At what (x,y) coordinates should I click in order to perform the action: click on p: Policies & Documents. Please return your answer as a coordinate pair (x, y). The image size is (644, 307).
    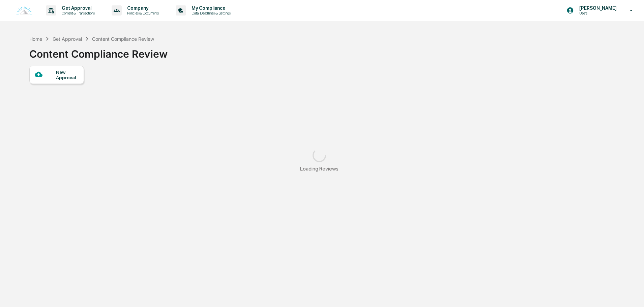
    Looking at the image, I should click on (142, 13).